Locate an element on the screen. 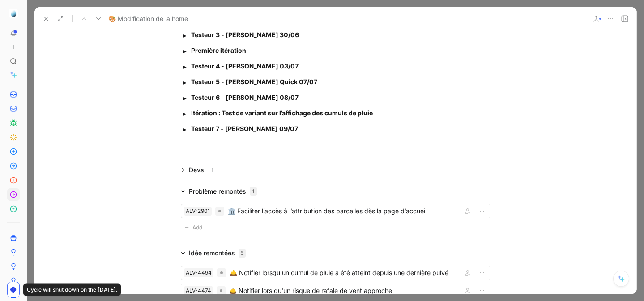 Image resolution: width=644 pixels, height=301 pixels. span: 🎨 Modification de la home is located at coordinates (148, 19).